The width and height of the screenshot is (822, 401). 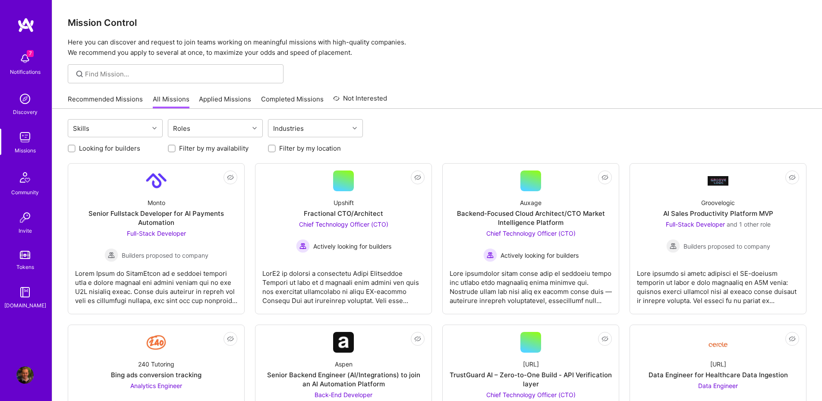 What do you see at coordinates (156, 202) in the screenshot?
I see `div: Monto` at bounding box center [156, 202].